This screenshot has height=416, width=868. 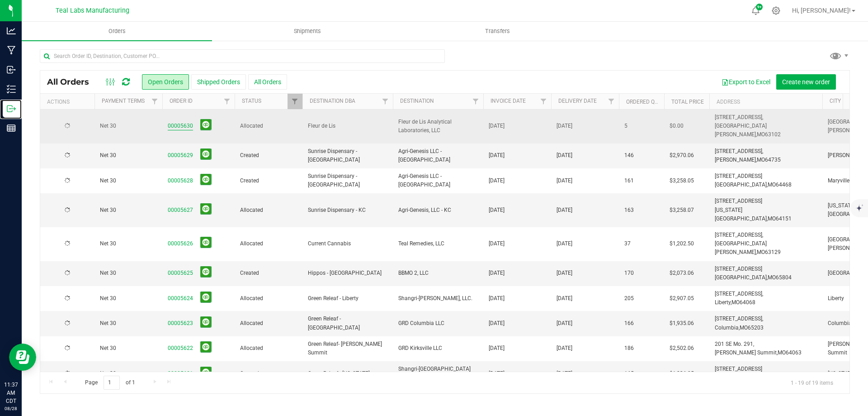 What do you see at coordinates (332, 101) in the screenshot?
I see `a: Destination DBA` at bounding box center [332, 101].